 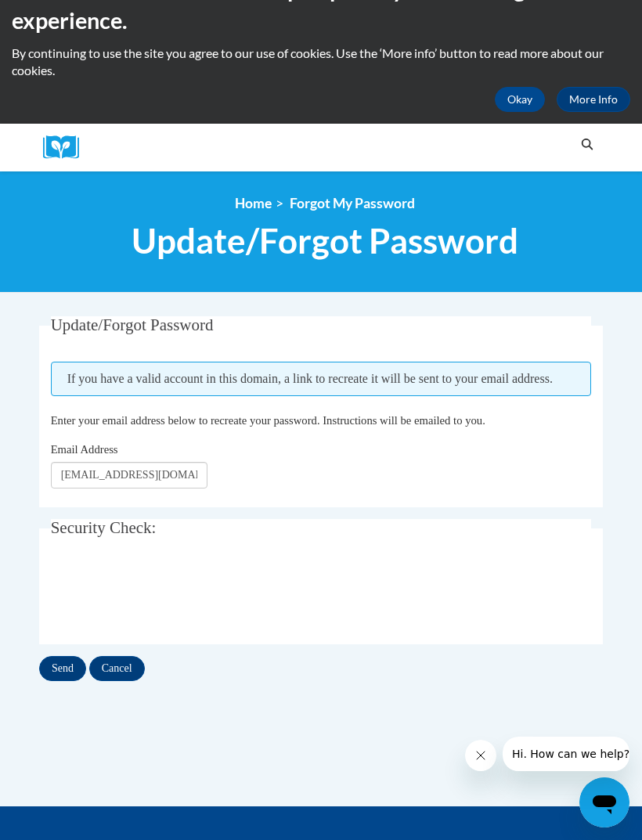 What do you see at coordinates (68, 17) in the screenshot?
I see `span: Hi. How can we help?` at bounding box center [68, 17].